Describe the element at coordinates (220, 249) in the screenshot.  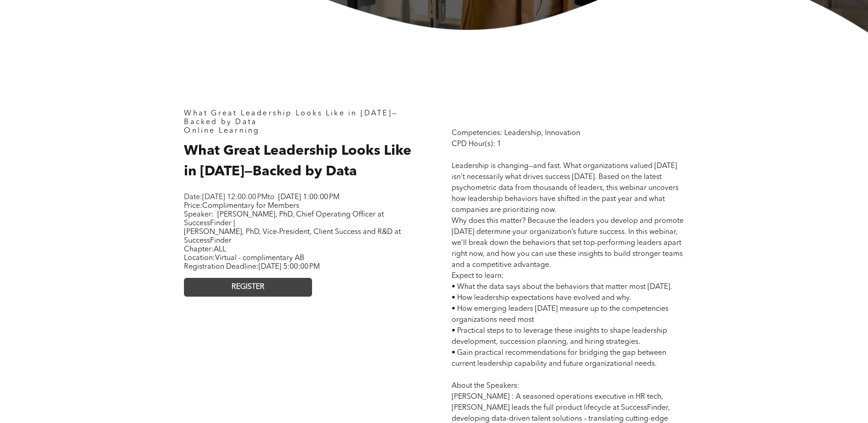
I see `span: ALL` at that location.